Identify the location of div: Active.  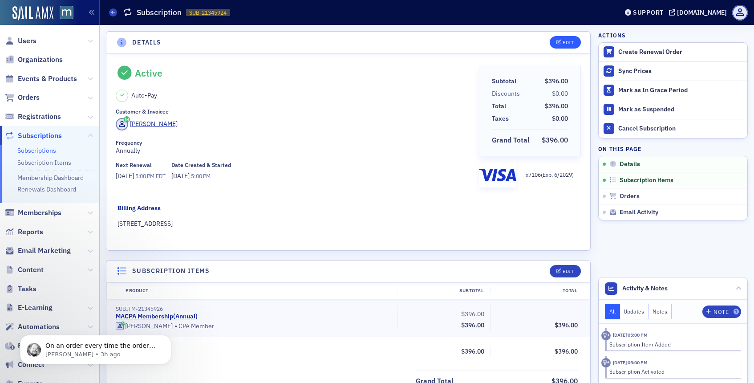
(149, 73).